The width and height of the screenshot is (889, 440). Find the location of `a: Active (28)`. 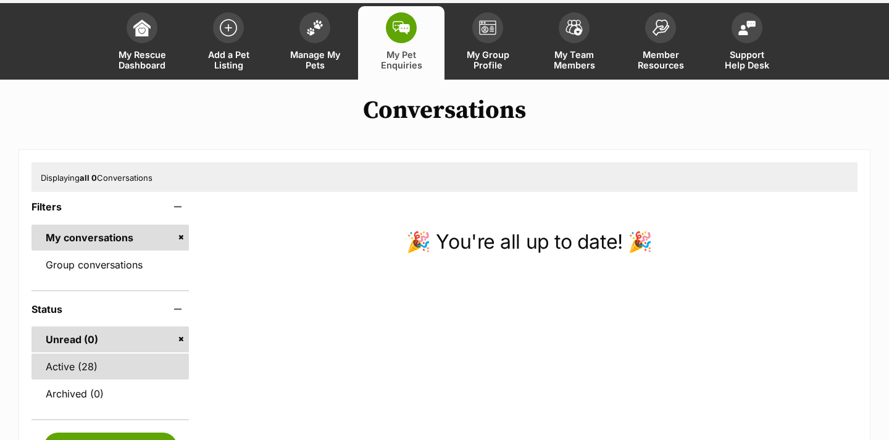

a: Active (28) is located at coordinates (110, 367).